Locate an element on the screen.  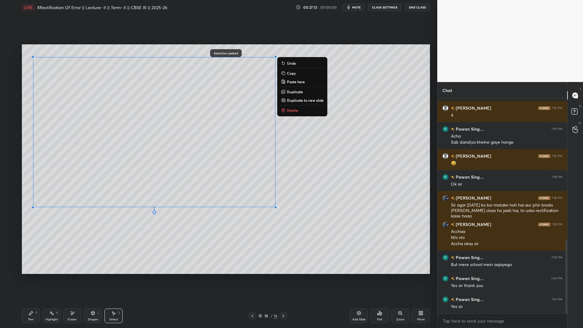
div: 18 is located at coordinates (275, 316).